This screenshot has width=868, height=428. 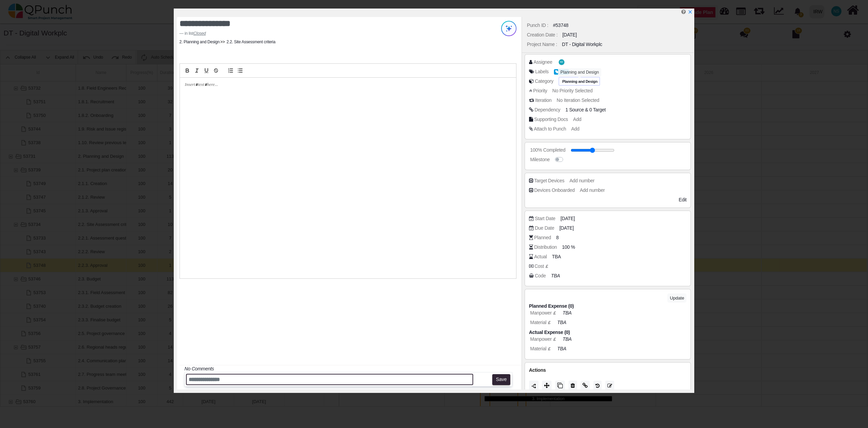 I want to click on button: Copy, so click(x=561, y=386).